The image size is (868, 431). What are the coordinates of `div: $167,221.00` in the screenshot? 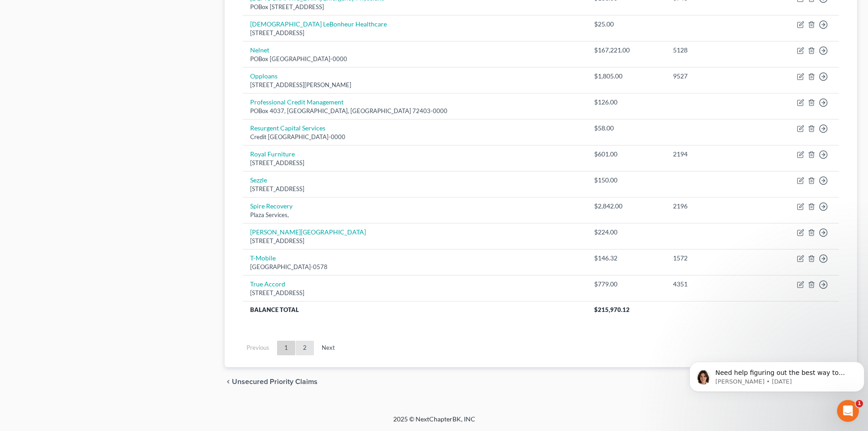 It's located at (627, 50).